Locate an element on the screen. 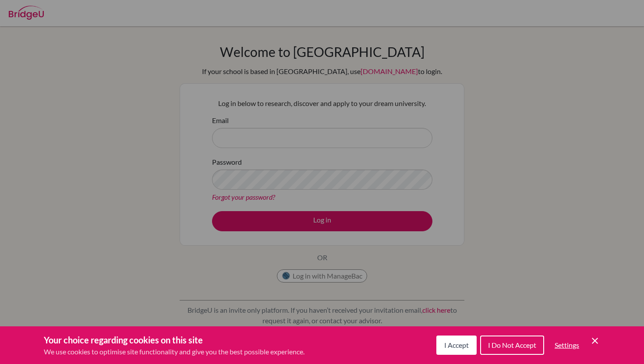 Image resolution: width=644 pixels, height=364 pixels. h3: Your choice regarding cookies on this site is located at coordinates (174, 340).